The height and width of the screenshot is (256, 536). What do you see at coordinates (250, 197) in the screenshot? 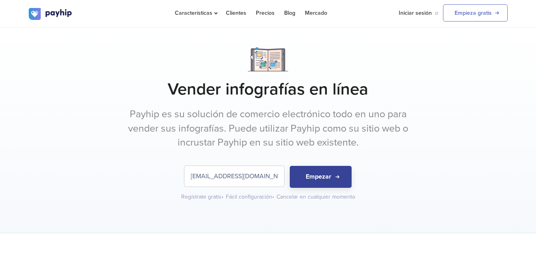
I see `div: Fácil configuración` at bounding box center [250, 197].